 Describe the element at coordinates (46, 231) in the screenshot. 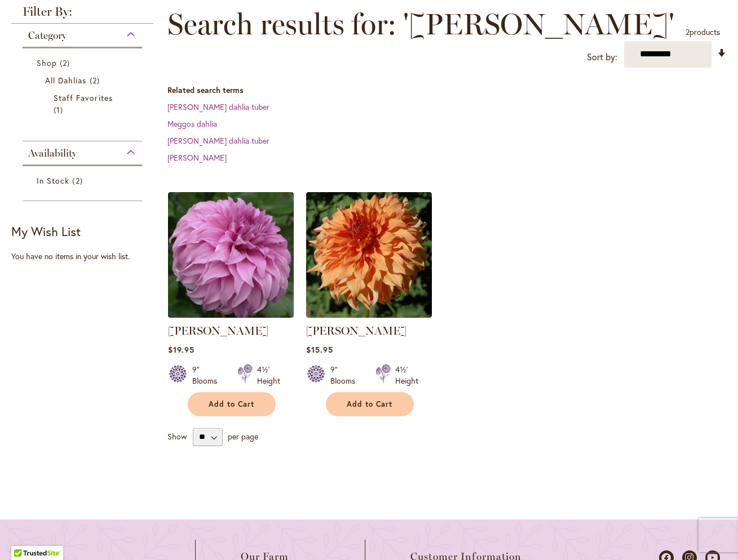

I see `strong: My Wish List` at that location.